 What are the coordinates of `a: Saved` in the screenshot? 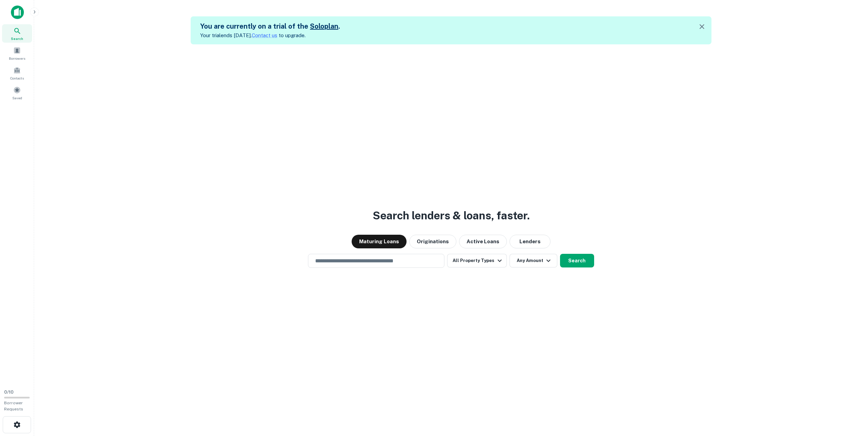 It's located at (17, 93).